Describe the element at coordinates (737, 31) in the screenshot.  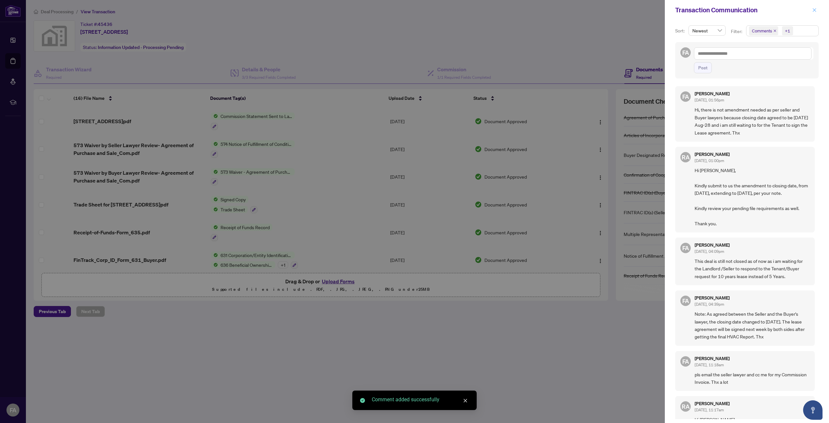
I see `p: Filter:` at that location.